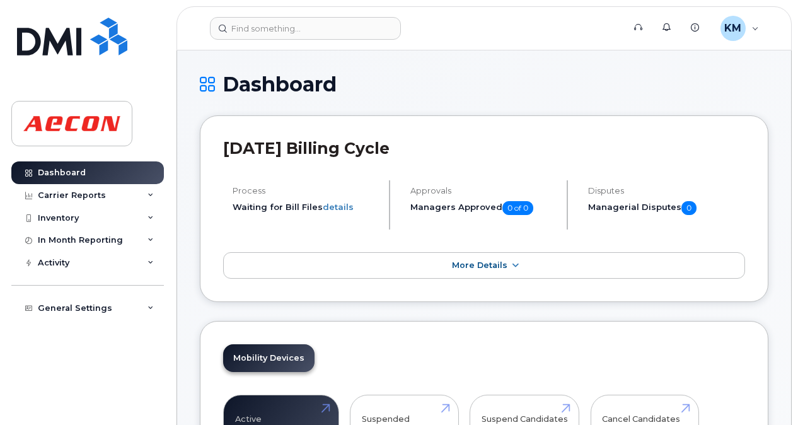 The width and height of the screenshot is (798, 425). What do you see at coordinates (666, 208) in the screenshot?
I see `h5: Managerial Disputes` at bounding box center [666, 208].